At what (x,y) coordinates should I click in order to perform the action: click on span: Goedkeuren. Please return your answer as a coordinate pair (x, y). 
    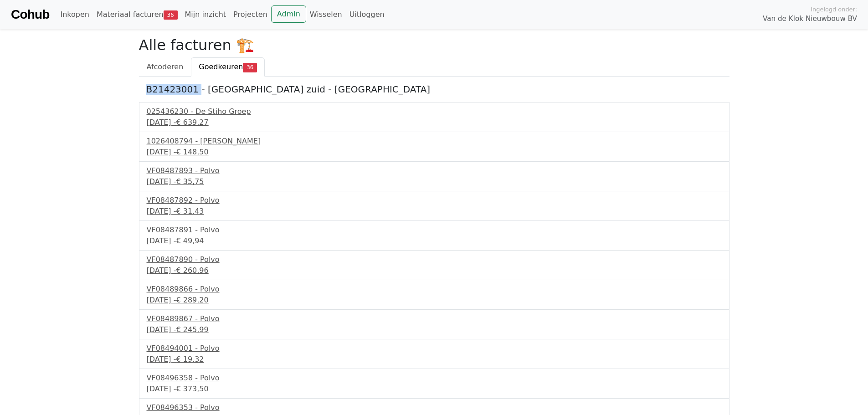
    Looking at the image, I should click on (221, 67).